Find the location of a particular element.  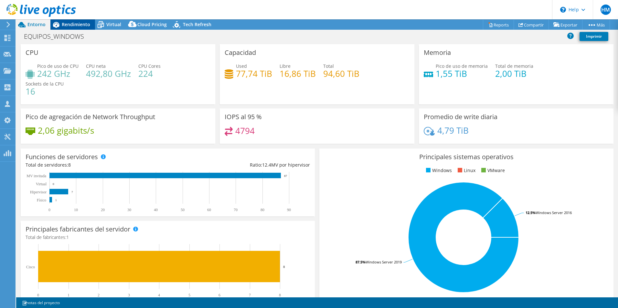

h1: EQUIPOS_WINDOWS is located at coordinates (58, 37).